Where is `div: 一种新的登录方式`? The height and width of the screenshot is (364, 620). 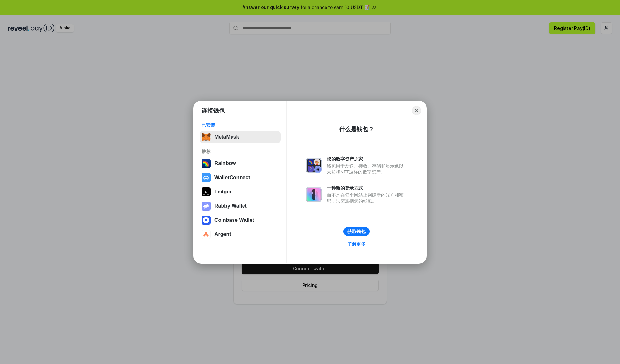 div: 一种新的登录方式 is located at coordinates (367, 188).